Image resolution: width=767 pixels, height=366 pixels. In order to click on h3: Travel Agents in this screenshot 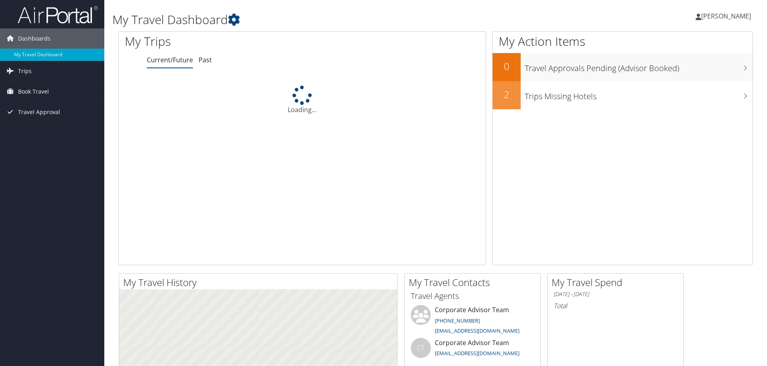, I will do `click(473, 296)`.